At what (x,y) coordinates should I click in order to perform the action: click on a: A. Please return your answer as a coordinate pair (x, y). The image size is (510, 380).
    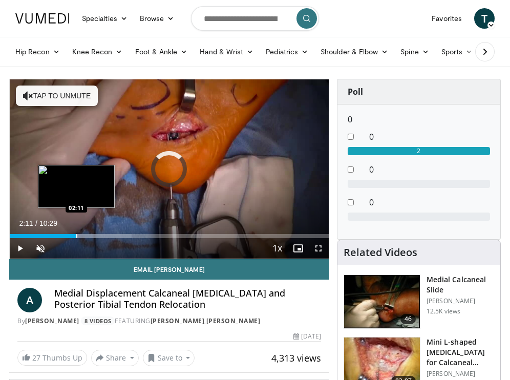
    Looking at the image, I should click on (30, 300).